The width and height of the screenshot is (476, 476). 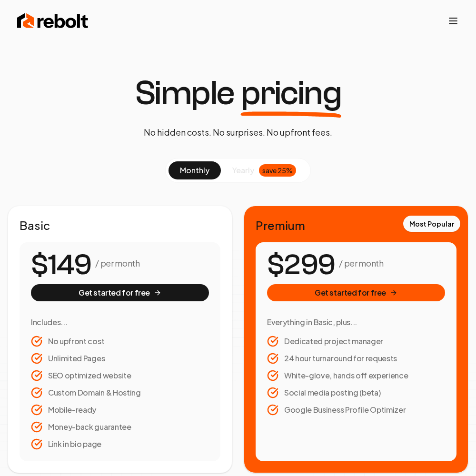 I want to click on number-flow-react: $299, so click(x=301, y=265).